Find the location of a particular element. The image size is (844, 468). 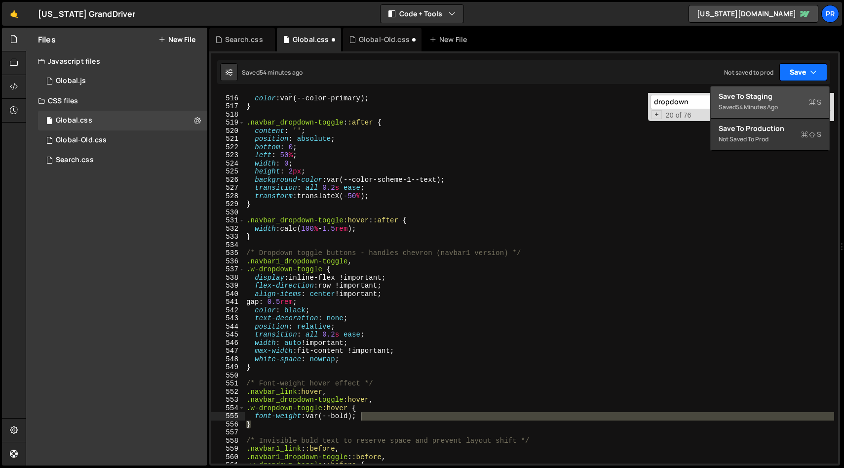

div: CSS files is located at coordinates (117, 101).